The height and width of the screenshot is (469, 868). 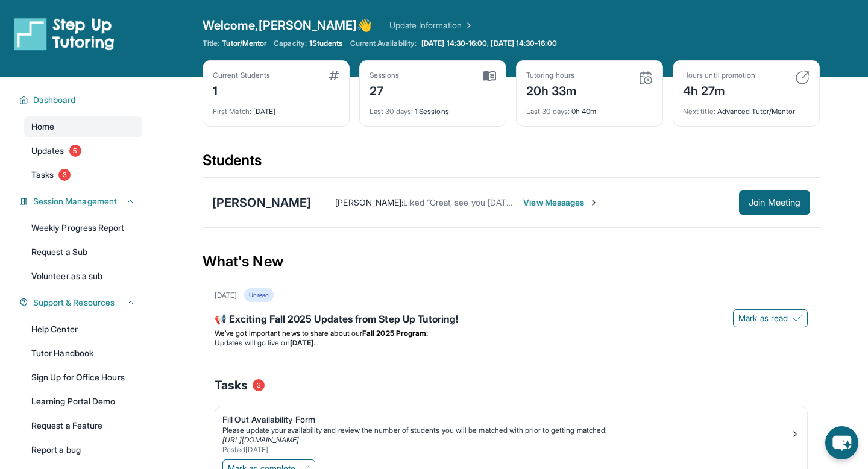 I want to click on a: Fill Out Availability FormPlease update your availability and review the number of students you w..., so click(x=511, y=432).